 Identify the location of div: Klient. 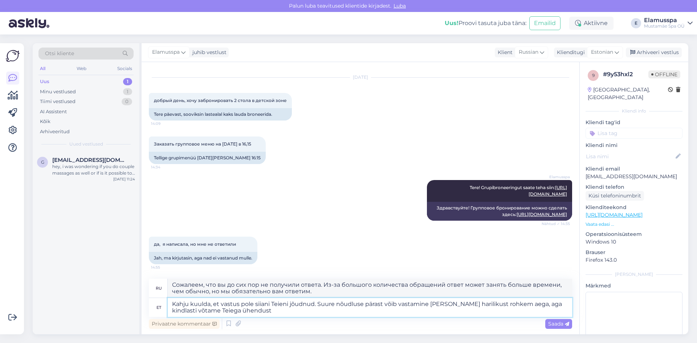
(503, 52).